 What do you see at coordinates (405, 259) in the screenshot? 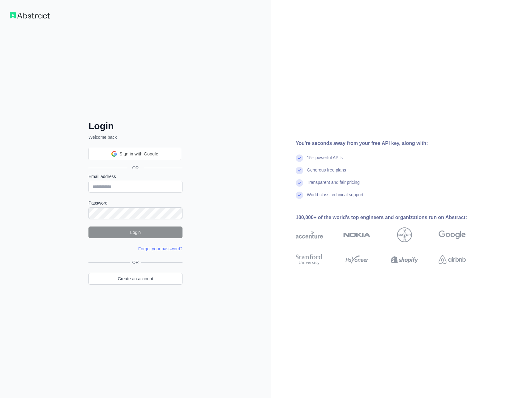
I see `img: shopify` at bounding box center [405, 259].